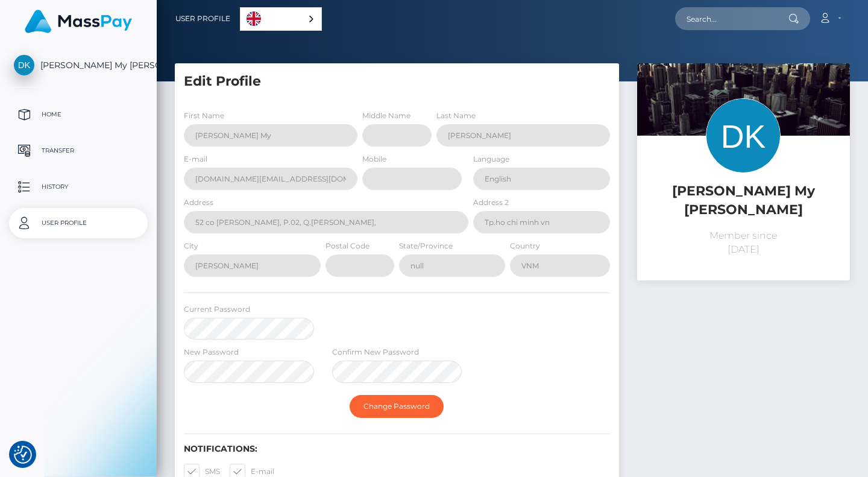 The height and width of the screenshot is (477, 868). Describe the element at coordinates (79, 187) in the screenshot. I see `a: History` at that location.